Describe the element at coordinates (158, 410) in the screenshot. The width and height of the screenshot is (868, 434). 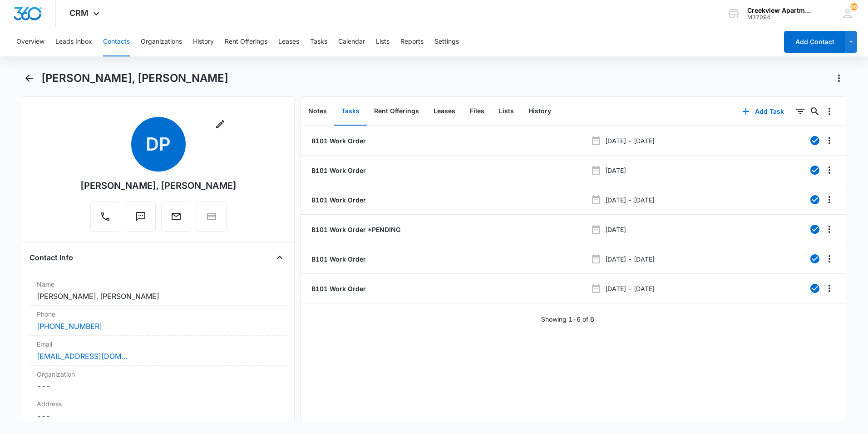
I see `div: Address---` at that location.